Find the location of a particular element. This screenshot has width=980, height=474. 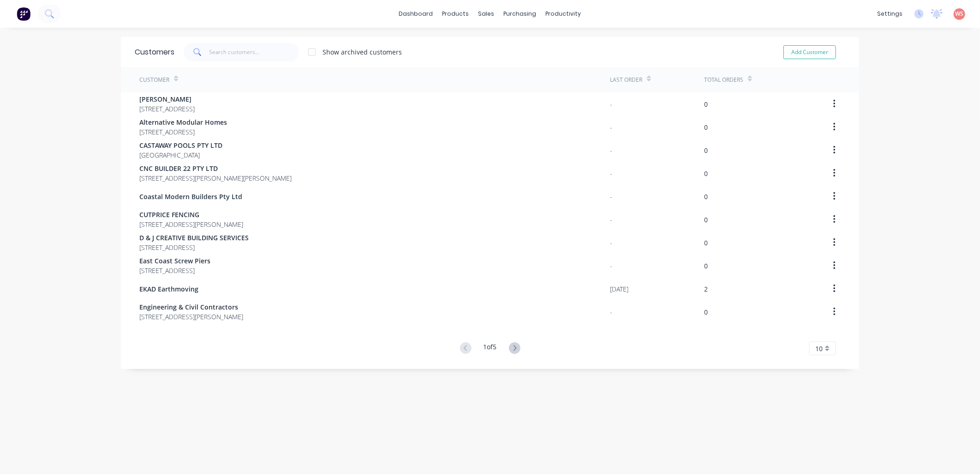

span: CNC BUILDER 22 PTY LTD is located at coordinates (215, 169).